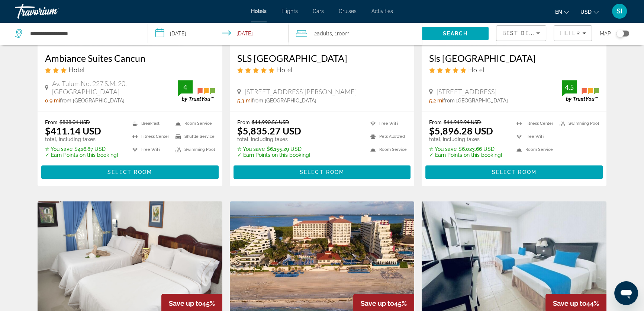 This screenshot has width=644, height=311. What do you see at coordinates (455, 34) in the screenshot?
I see `span: Search` at bounding box center [455, 34].